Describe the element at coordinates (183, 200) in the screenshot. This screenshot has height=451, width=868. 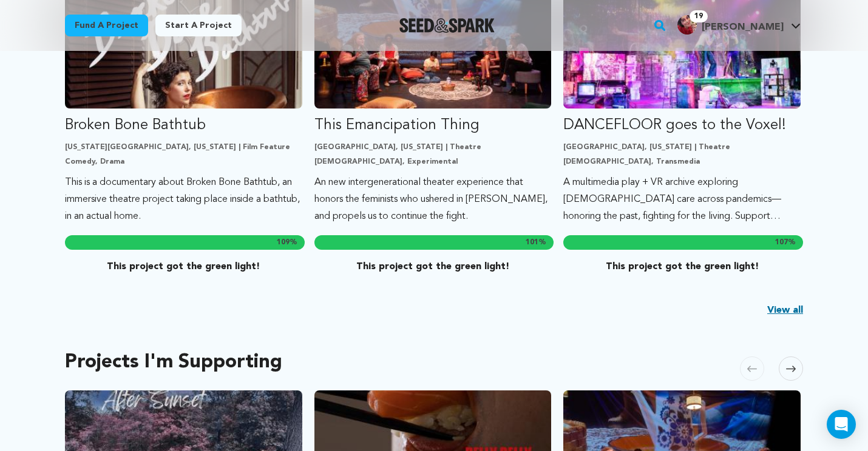
I see `p: This is a documentary about Broken Bone Bathtub, an immersive theatre project taking place inside...` at that location.